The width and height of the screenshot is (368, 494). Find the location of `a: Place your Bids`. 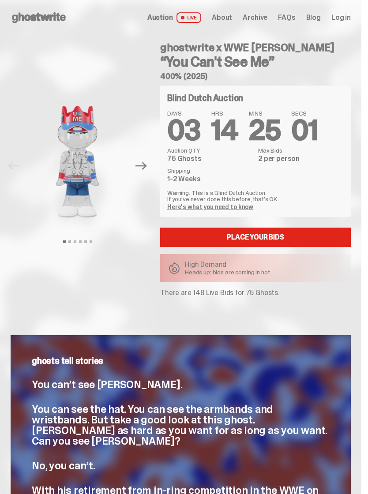

a: Place your Bids is located at coordinates (255, 237).